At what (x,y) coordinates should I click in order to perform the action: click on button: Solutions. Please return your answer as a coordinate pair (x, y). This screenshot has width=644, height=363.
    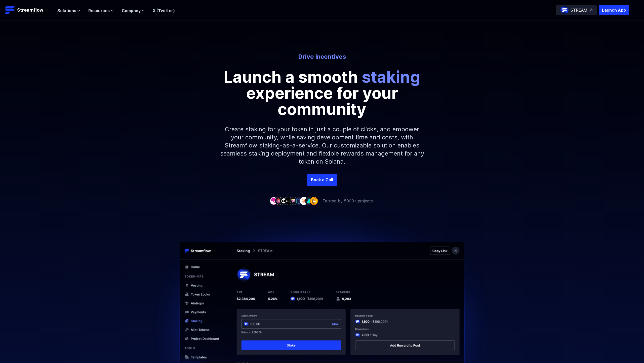
    Looking at the image, I should click on (69, 11).